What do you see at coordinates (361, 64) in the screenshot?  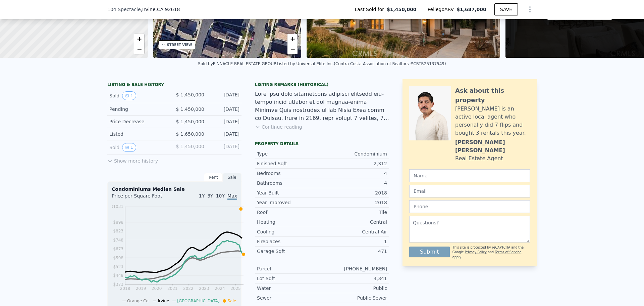 I see `div: Listed by Universal Elite Inc. (Contra Costa Association of Realtors #CRTR25137549)` at bounding box center [361, 64].